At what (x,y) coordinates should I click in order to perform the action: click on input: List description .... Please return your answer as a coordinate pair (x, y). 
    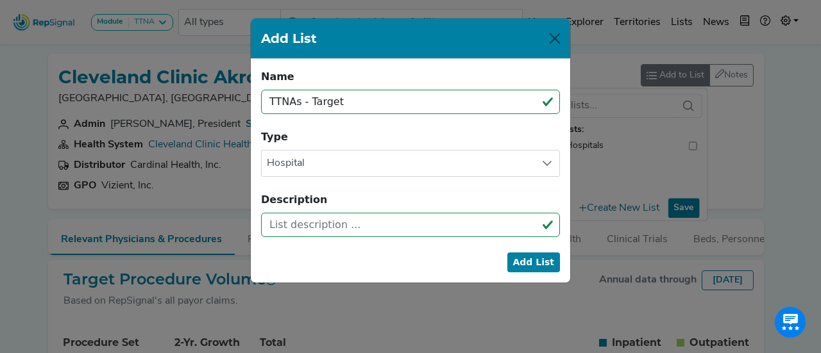
    Looking at the image, I should click on (411, 225).